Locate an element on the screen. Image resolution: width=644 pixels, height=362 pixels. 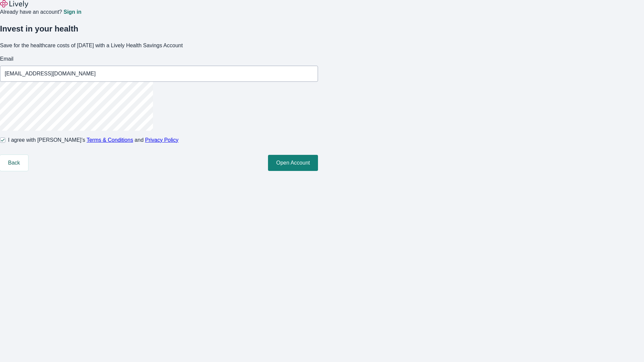
a: Terms & Conditions is located at coordinates (110, 140).